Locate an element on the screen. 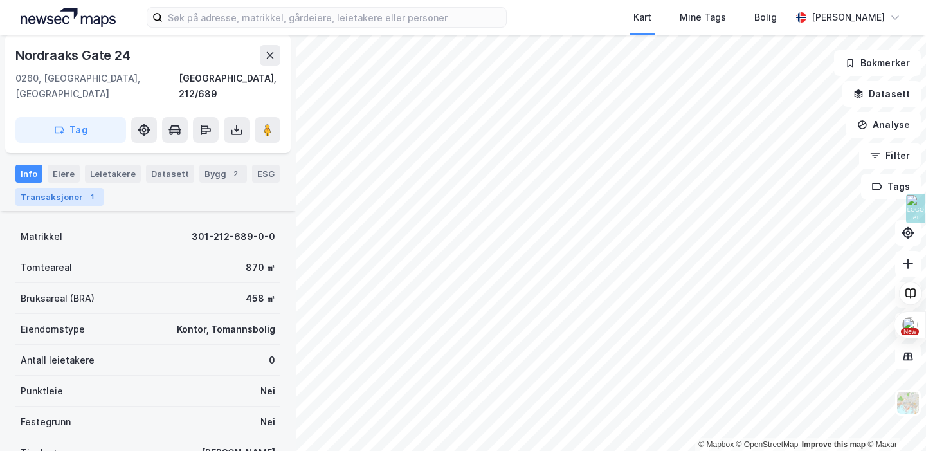 Image resolution: width=926 pixels, height=451 pixels. img: logo.a4113a55bc3d86da70a041830d287a7e.svg is located at coordinates (68, 17).